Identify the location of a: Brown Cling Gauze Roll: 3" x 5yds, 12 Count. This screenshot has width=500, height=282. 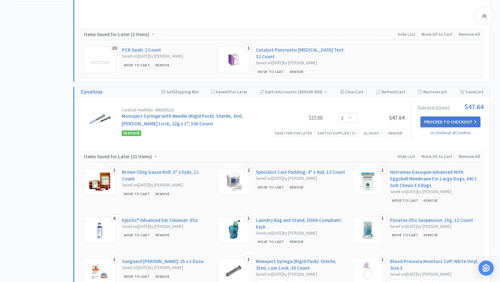
(167, 175).